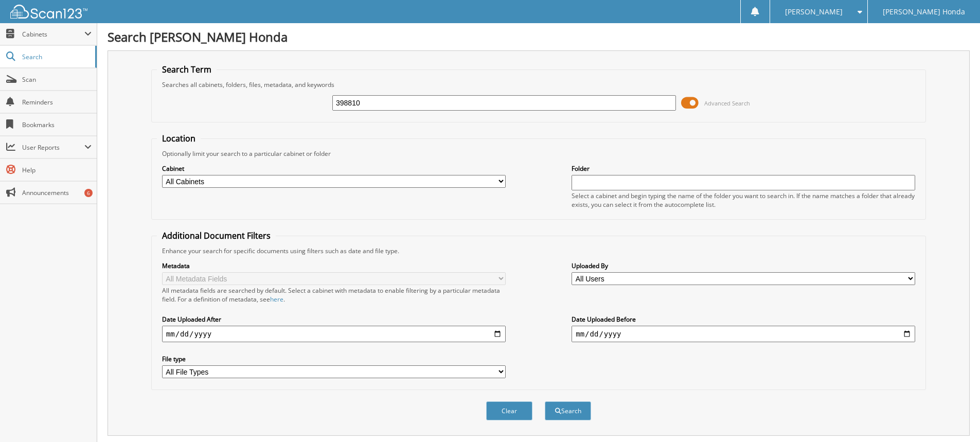 The image size is (980, 442). What do you see at coordinates (56, 56) in the screenshot?
I see `span: Search` at bounding box center [56, 56].